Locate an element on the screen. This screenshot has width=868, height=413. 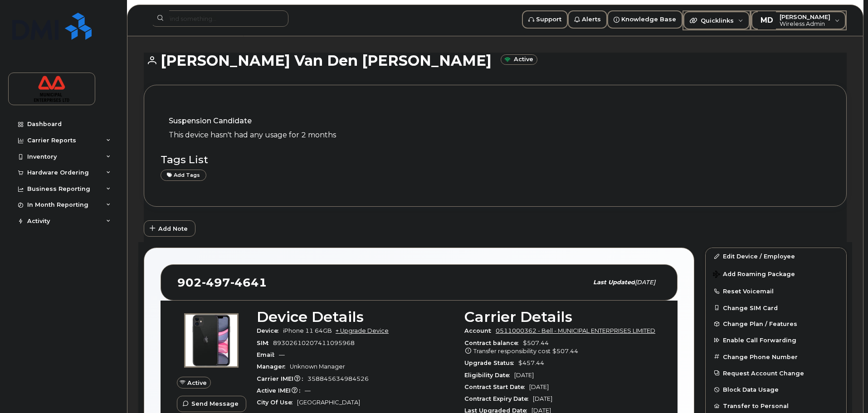
button: Send Message is located at coordinates (211, 404).